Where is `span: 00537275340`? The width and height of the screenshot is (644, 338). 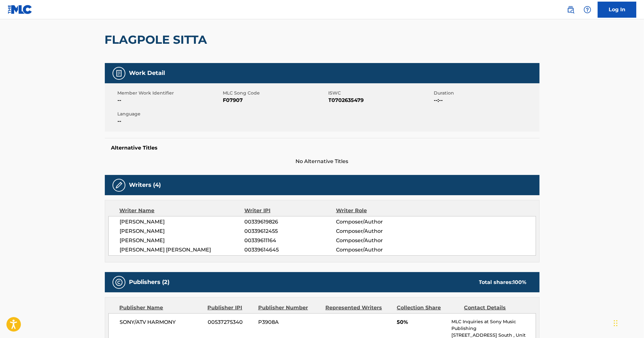
span: 00537275340 is located at coordinates (230, 322).